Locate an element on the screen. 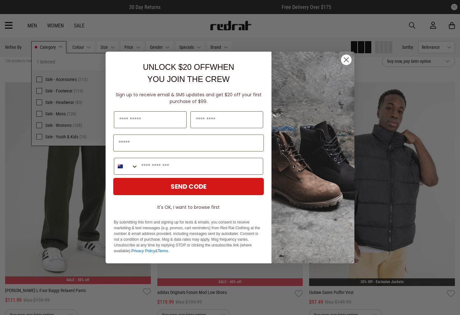 This screenshot has width=460, height=315. p: By submitting this form and signing up for texts & emails, you consent to receive marketing & tex... is located at coordinates (188, 237).